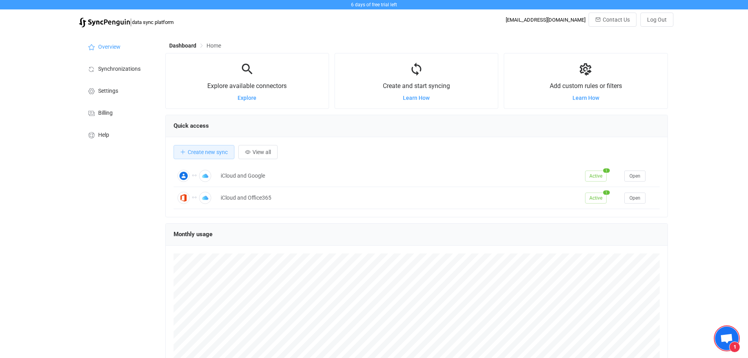 This screenshot has height=358, width=748. I want to click on span: Add custom rules or filters, so click(586, 86).